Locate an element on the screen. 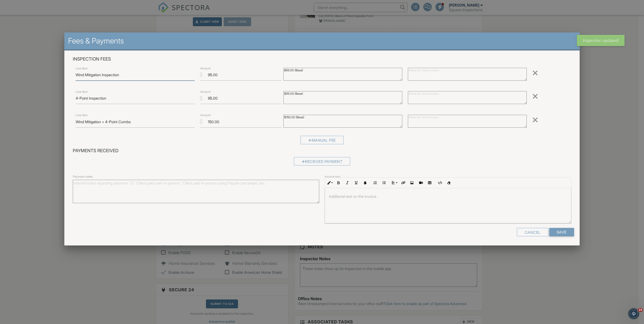  button: Insert Link (Ctrl+K) is located at coordinates (403, 183).